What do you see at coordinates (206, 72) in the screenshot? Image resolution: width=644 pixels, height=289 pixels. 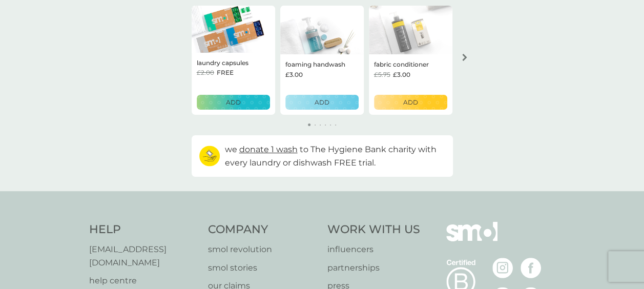 I see `span: £2.00` at bounding box center [206, 72].